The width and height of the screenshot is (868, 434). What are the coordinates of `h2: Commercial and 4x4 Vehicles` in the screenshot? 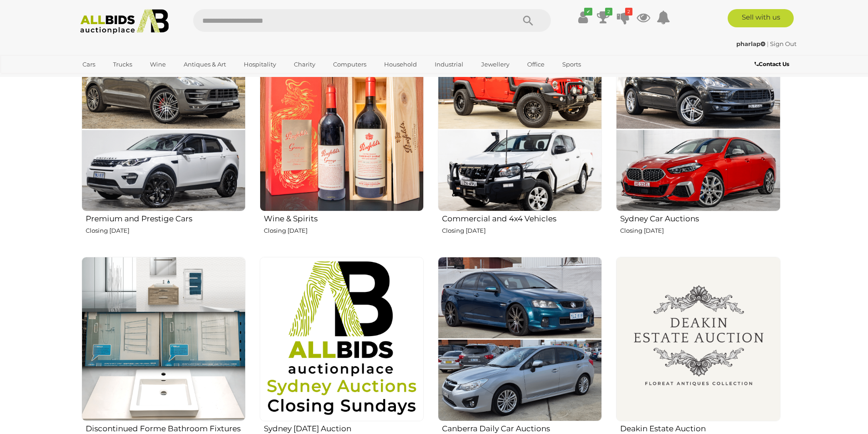 It's located at (522, 218).